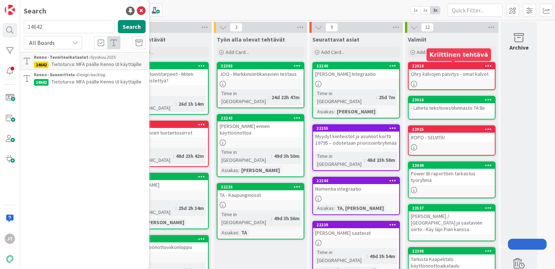 The width and height of the screenshot is (555, 269). I want to click on div: 22244, so click(356, 181).